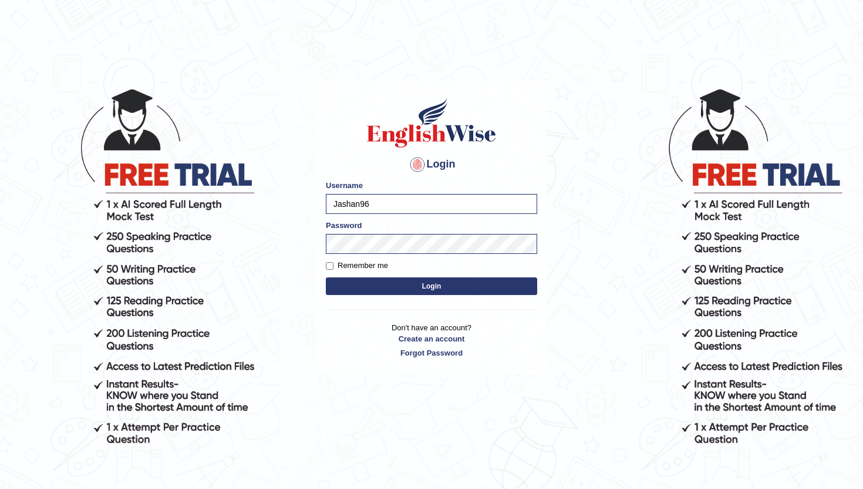 This screenshot has width=863, height=489. What do you see at coordinates (432, 164) in the screenshot?
I see `h4: Login` at bounding box center [432, 164].